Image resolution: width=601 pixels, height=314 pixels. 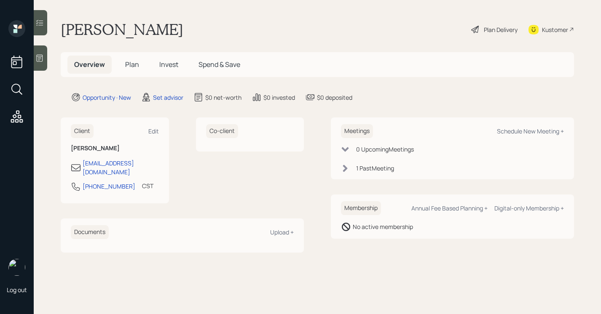 What do you see at coordinates (375, 168) in the screenshot?
I see `div: 1 Past Meeting` at bounding box center [375, 168].